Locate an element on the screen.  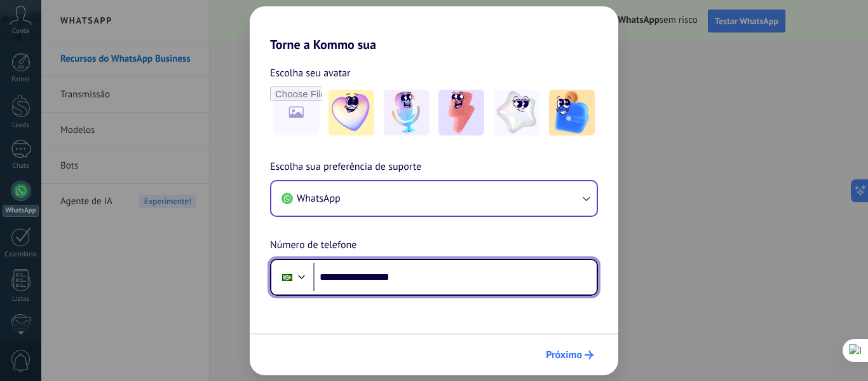
img: -3.jpeg is located at coordinates (461, 113).